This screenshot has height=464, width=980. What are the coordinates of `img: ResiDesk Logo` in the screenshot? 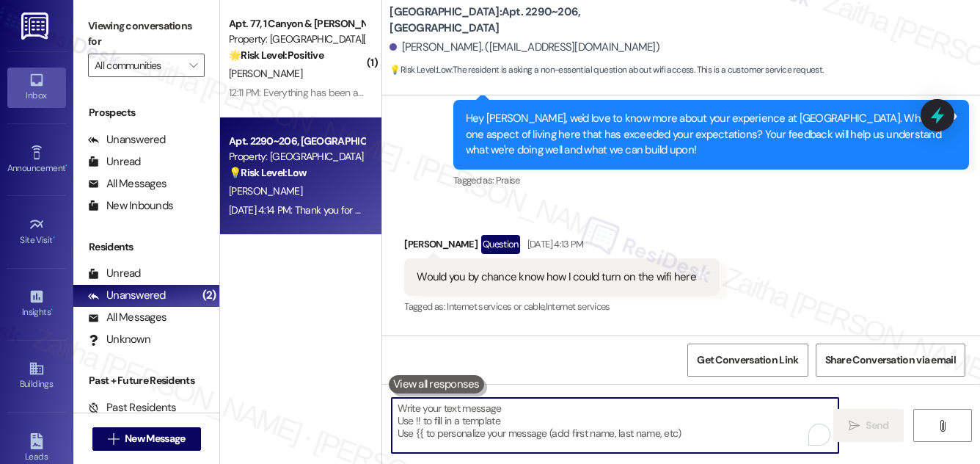 It's located at (36, 25).